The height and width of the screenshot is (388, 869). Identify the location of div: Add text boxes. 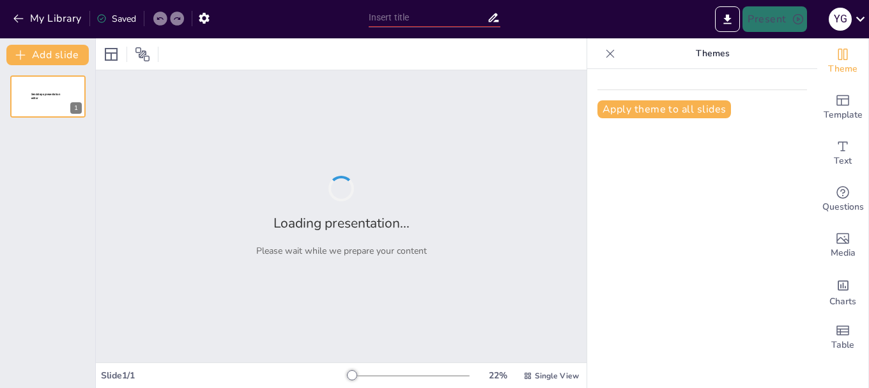
(843, 153).